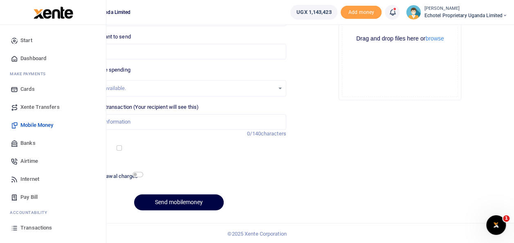 The image size is (514, 243). I want to click on a: Transactions, so click(53, 228).